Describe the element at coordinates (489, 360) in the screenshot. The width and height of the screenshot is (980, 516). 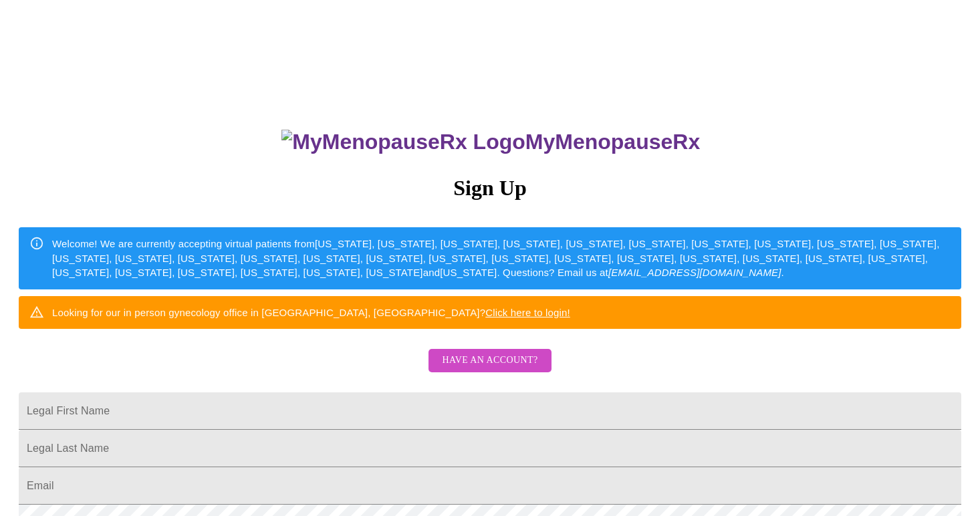
I see `button: Have an account?` at that location.